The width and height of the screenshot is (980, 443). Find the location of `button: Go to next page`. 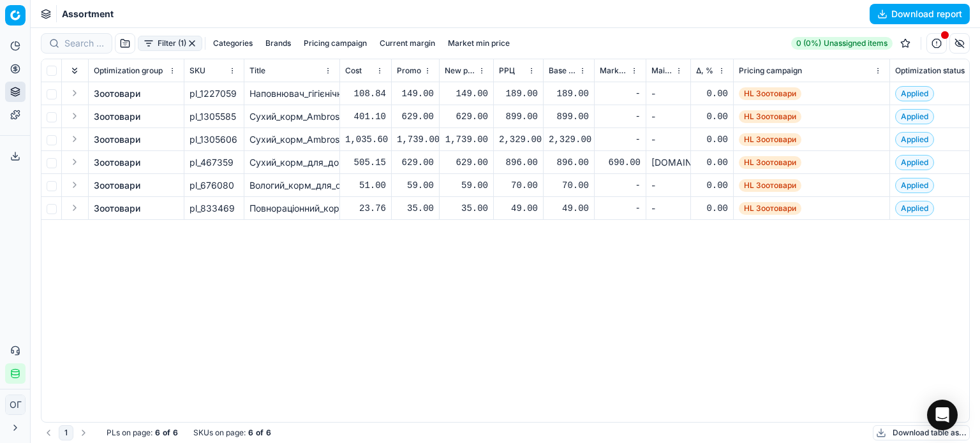

button: Go to next page is located at coordinates (84, 433).